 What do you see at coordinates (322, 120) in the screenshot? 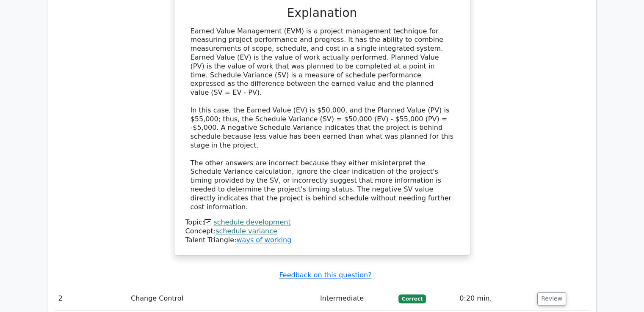
I see `div: Earned Value Management (EVM) is a project management technique for measuring project performance...` at bounding box center [322, 120].